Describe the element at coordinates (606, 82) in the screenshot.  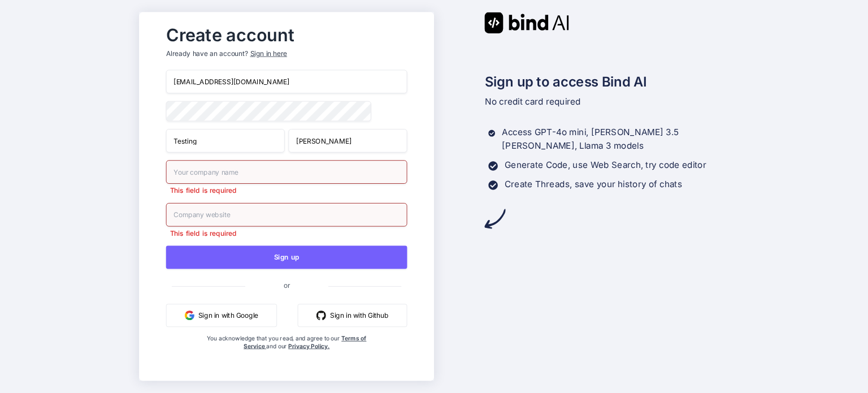
I see `h2: Sign up to access Bind AI` at that location.